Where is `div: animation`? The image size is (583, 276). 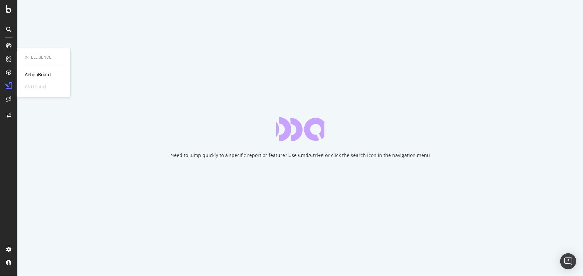 div: animation is located at coordinates (300, 130).